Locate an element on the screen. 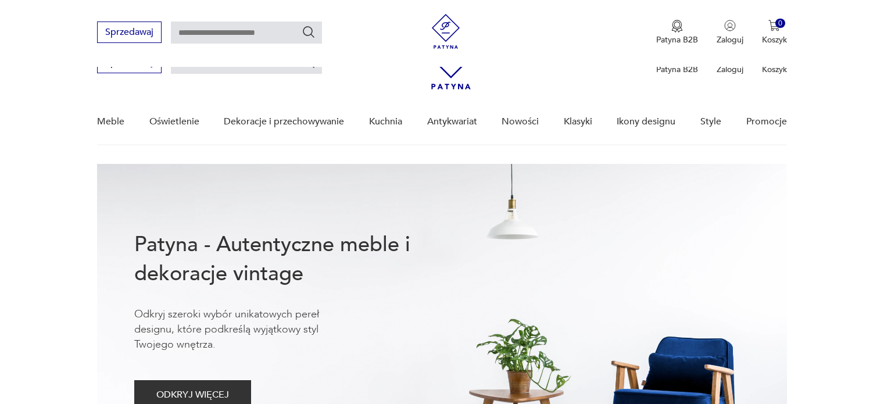 The image size is (884, 404). a: Style is located at coordinates (711, 121).